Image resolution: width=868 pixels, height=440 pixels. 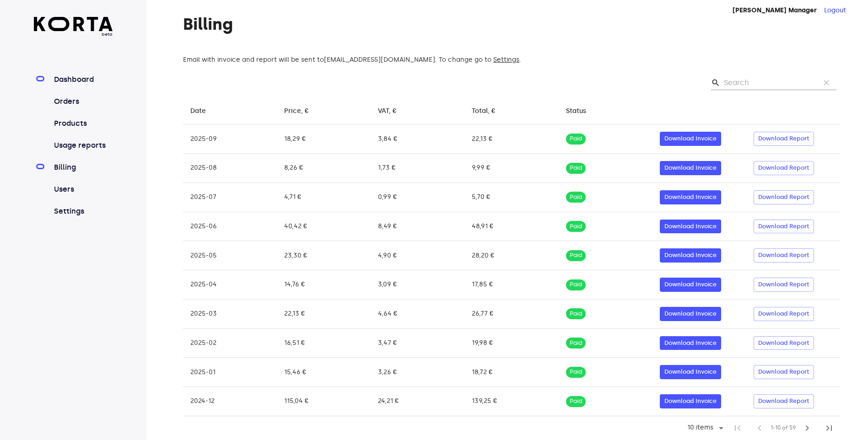 What do you see at coordinates (783, 428) in the screenshot?
I see `span: 1-10 of 59` at bounding box center [783, 428].